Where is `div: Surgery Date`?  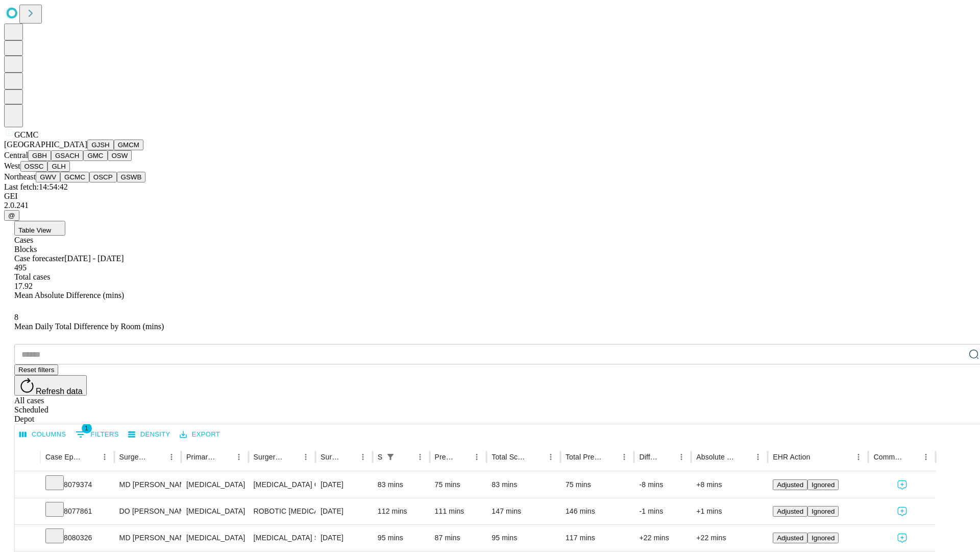 div: Surgery Date is located at coordinates (330, 457).